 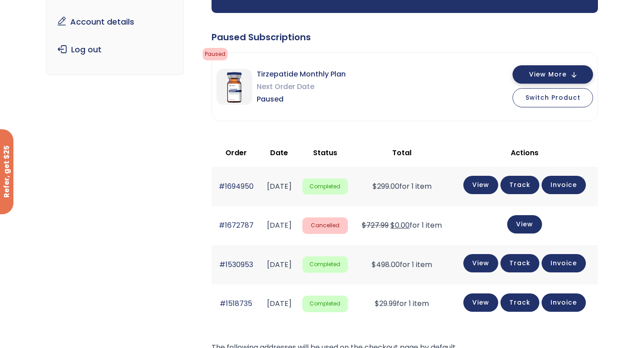 What do you see at coordinates (401, 153) in the screenshot?
I see `span: Total` at bounding box center [401, 153].